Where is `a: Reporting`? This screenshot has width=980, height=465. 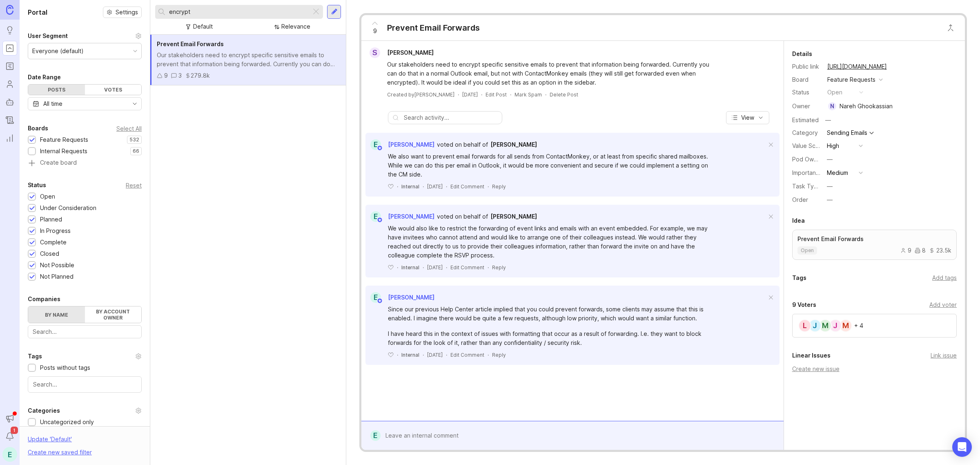
a: Reporting is located at coordinates (10, 138).